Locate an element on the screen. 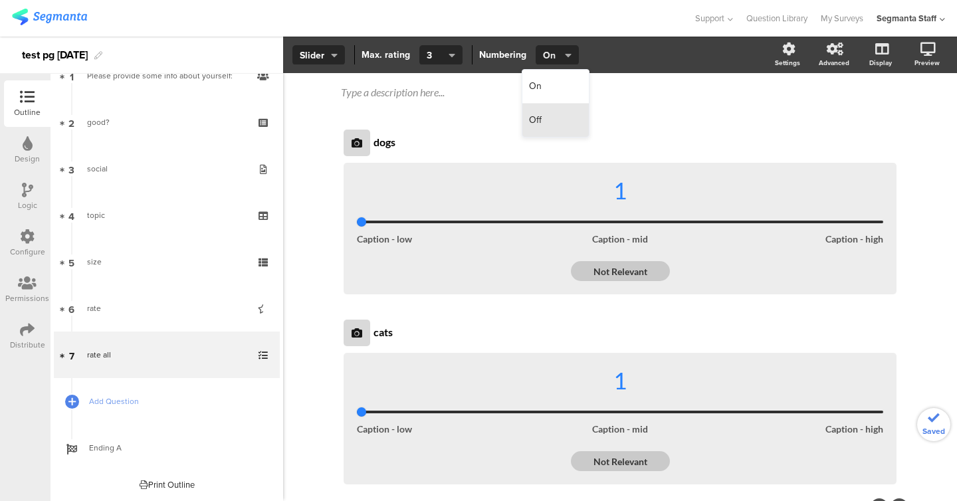 This screenshot has height=501, width=957. a: 5 size is located at coordinates (167, 262).